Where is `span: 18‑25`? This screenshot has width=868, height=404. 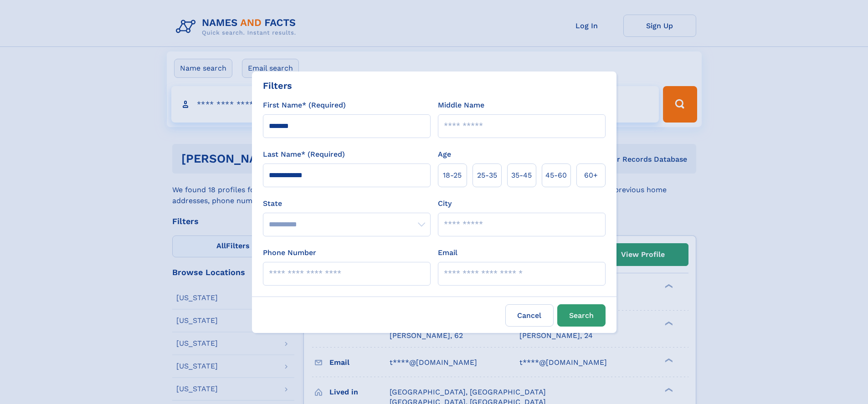 span: 18‑25 is located at coordinates (452, 175).